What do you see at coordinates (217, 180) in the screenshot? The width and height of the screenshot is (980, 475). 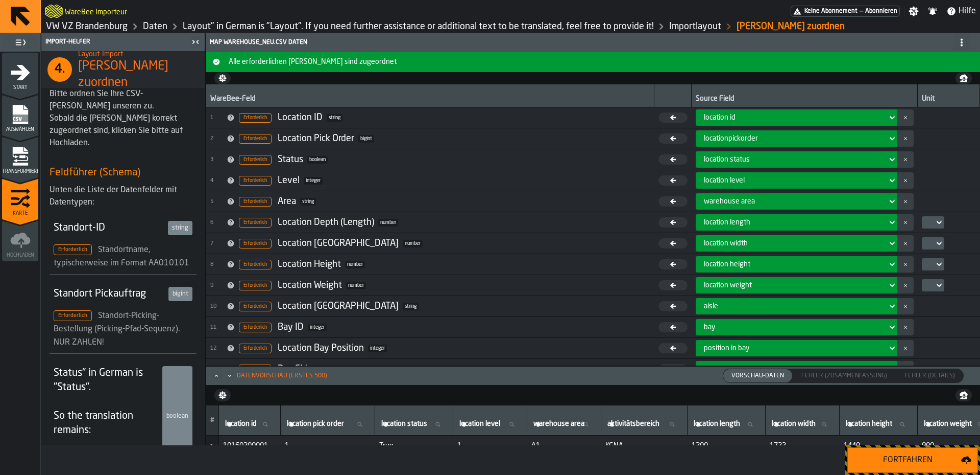 I see `span: 4` at bounding box center [217, 180].